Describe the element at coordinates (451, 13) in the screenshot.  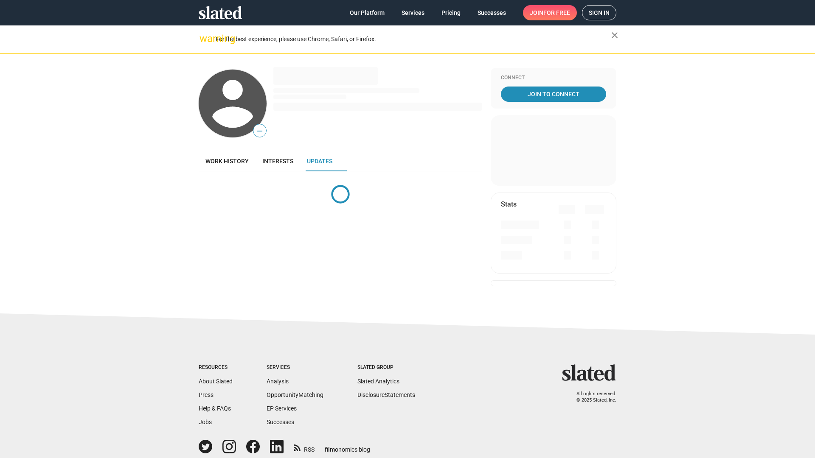
I see `span: Pricing` at that location.